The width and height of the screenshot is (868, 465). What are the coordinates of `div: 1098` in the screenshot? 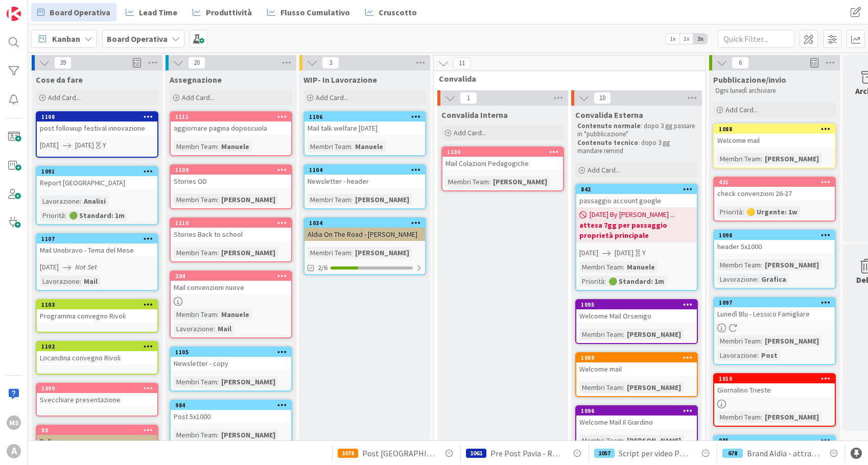 It's located at (774, 235).